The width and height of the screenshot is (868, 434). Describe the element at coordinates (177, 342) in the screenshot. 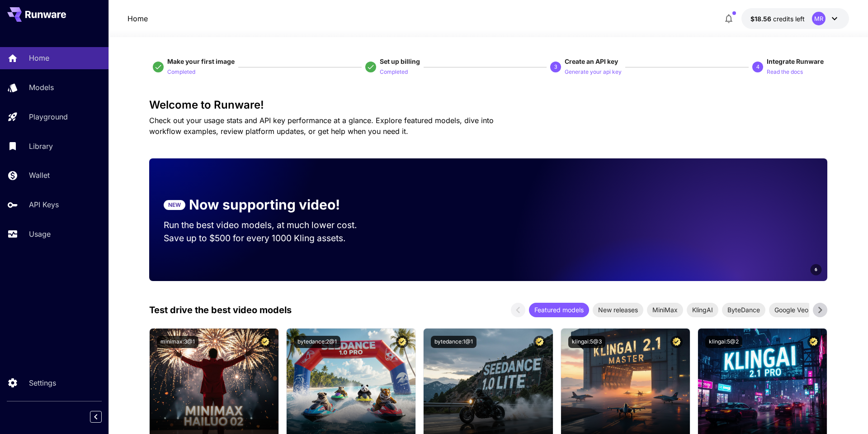

I see `button: minimax:3@1` at that location.